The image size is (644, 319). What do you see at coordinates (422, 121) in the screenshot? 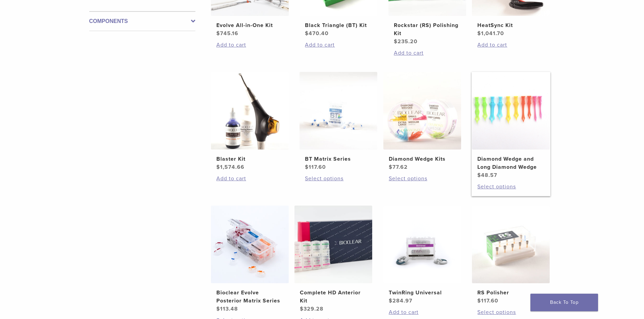
I see `a: Diamond Wedge KitsDiamond Wedge Kits $77.62` at bounding box center [422, 121].